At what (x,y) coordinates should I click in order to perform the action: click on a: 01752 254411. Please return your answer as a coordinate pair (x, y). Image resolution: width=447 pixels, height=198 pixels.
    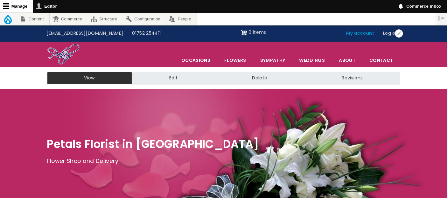
    Looking at the image, I should click on (146, 33).